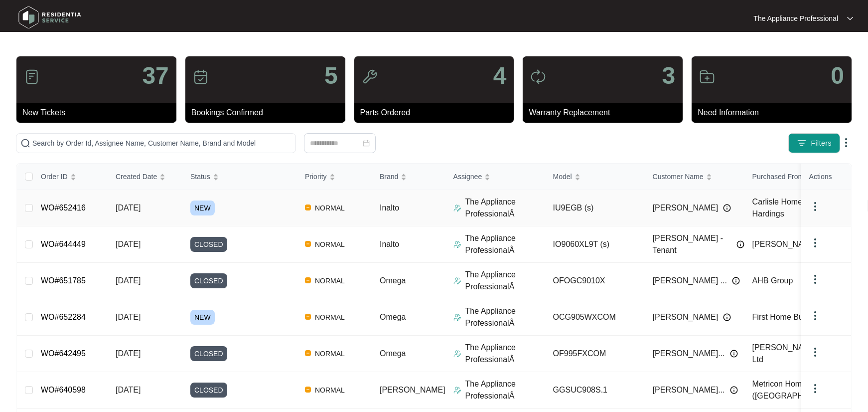 The width and height of the screenshot is (868, 412). Describe the element at coordinates (821, 143) in the screenshot. I see `span: Filters` at that location.